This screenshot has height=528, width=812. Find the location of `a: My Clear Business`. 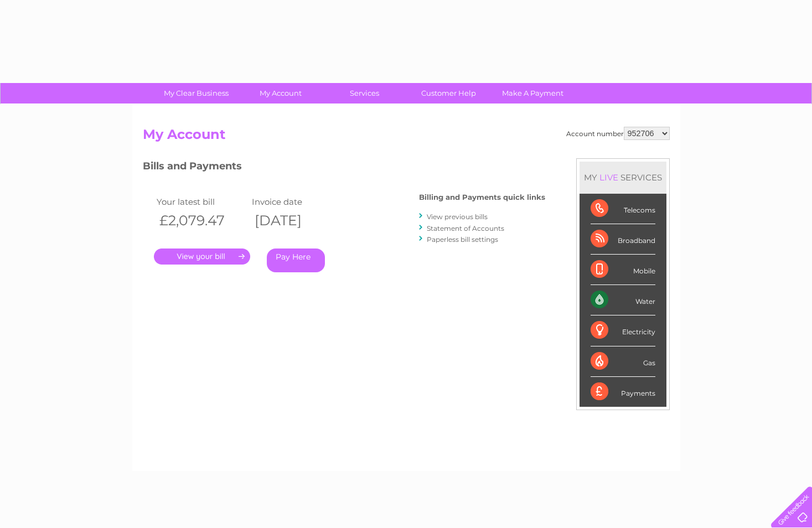

a: My Clear Business is located at coordinates (196, 93).